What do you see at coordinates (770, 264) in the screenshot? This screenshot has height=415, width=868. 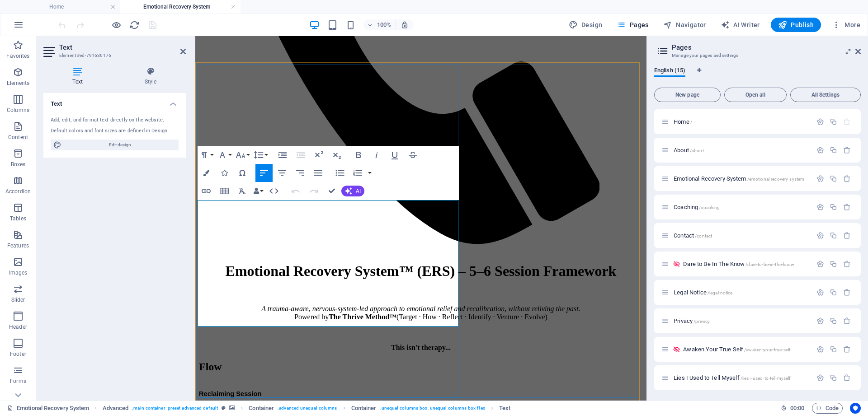 I see `span: /dare-to-be-in-the-know` at bounding box center [770, 264].